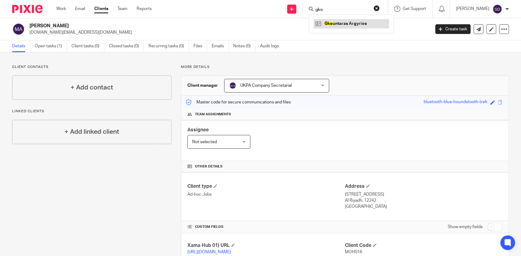 Image resolution: width=521 pixels, height=256 pixels. Describe the element at coordinates (414, 9) in the screenshot. I see `span: Get Support` at that location.